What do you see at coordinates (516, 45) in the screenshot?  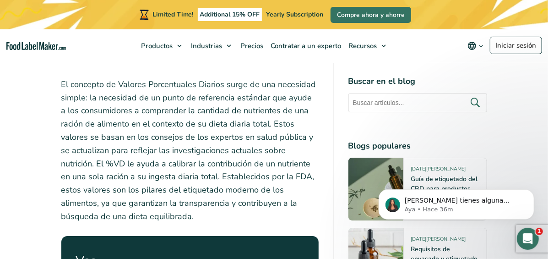 I see `a: Iniciar sesión` at bounding box center [516, 45].